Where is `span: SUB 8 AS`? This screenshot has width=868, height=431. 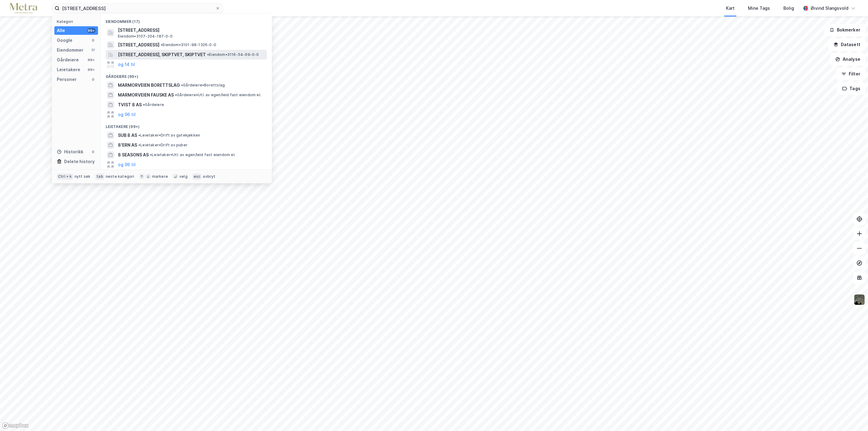
span: SUB 8 AS is located at coordinates (128, 135).